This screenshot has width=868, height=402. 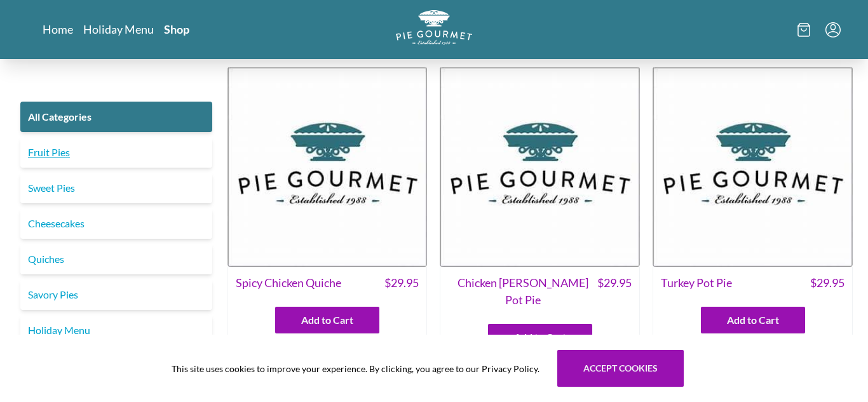 I want to click on a: Shop, so click(x=177, y=30).